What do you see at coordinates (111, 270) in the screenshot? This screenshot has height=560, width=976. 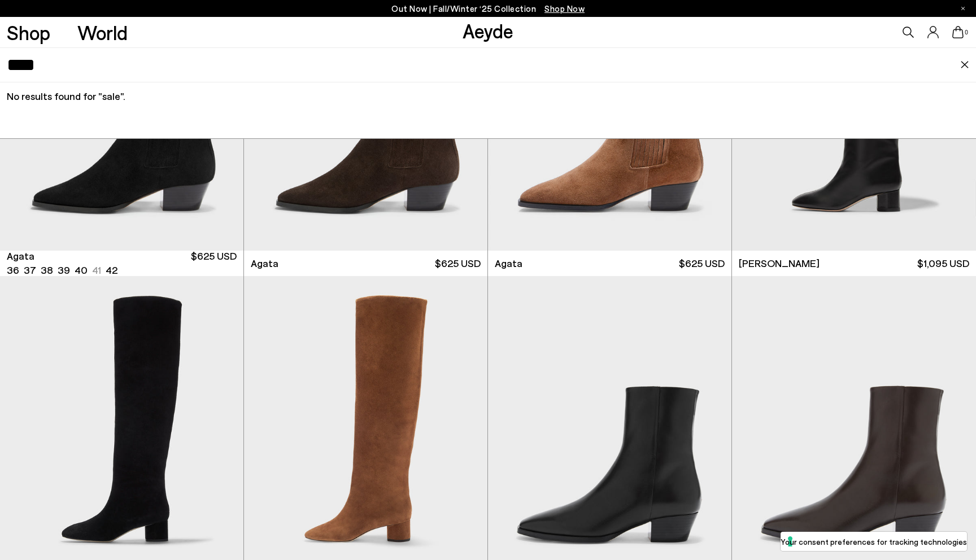 I see `li: 42` at bounding box center [111, 270].